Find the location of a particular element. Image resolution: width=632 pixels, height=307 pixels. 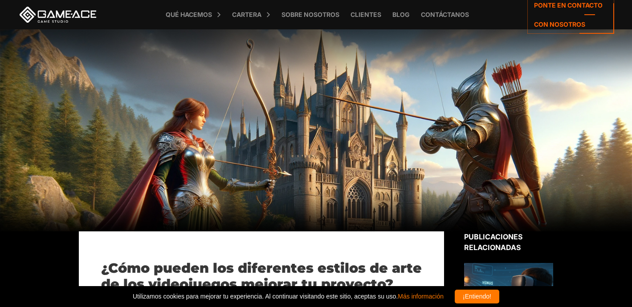

font: Contáctanos is located at coordinates (445, 14).